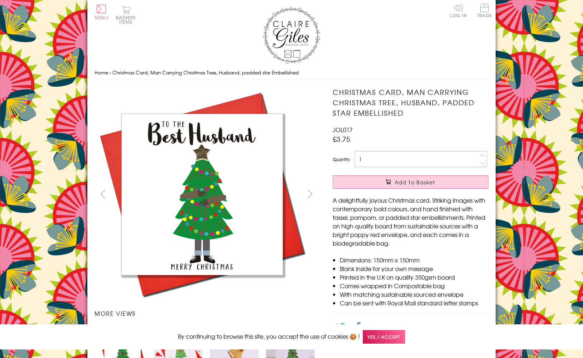  What do you see at coordinates (341, 139) in the screenshot?
I see `span: £3.75` at bounding box center [341, 139].